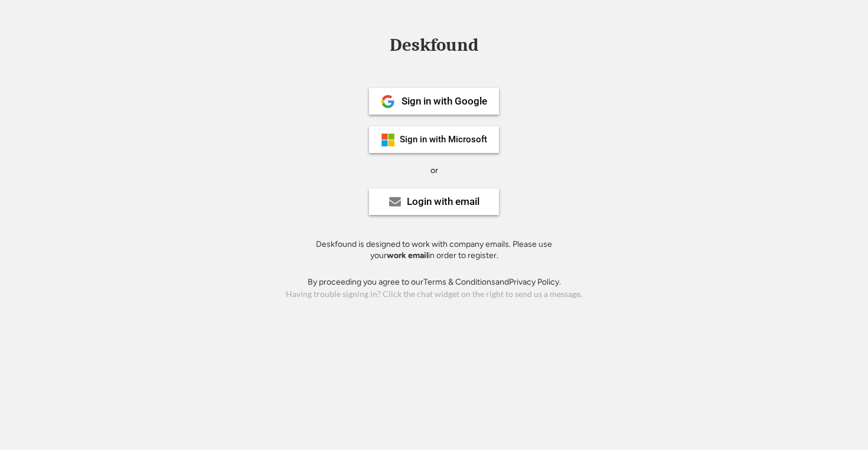  What do you see at coordinates (434, 45) in the screenshot?
I see `div: Deskfound` at bounding box center [434, 45].